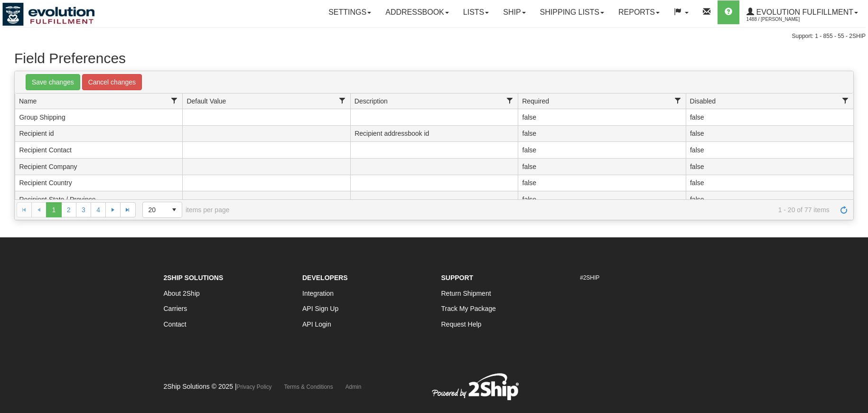 The width and height of the screenshot is (868, 413). I want to click on a: 3, so click(84, 210).